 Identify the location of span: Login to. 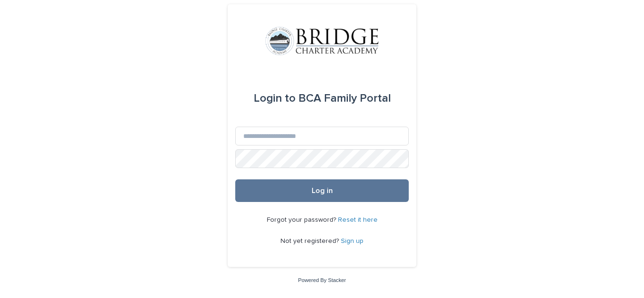
(274, 98).